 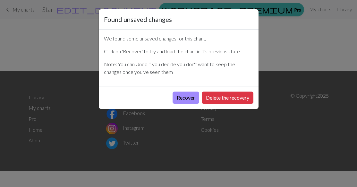 What do you see at coordinates (227, 98) in the screenshot?
I see `button: Delete the recovery` at bounding box center [227, 98].